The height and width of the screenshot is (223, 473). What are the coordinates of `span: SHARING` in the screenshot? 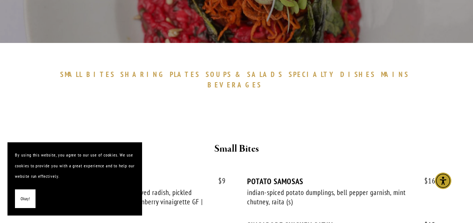 It's located at (143, 74).